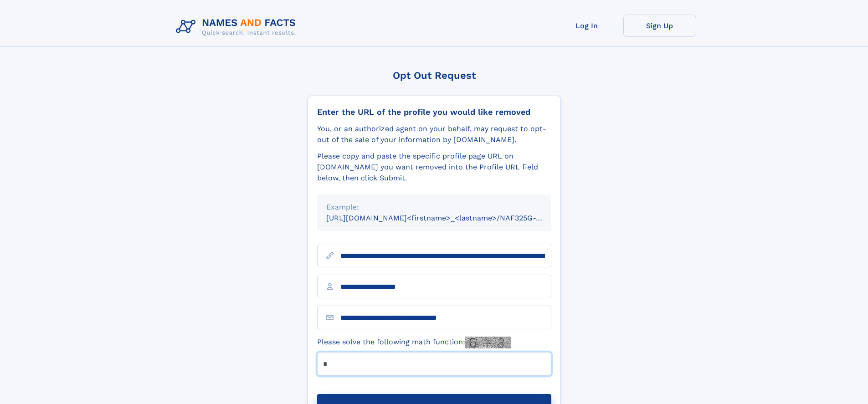 This screenshot has height=404, width=868. I want to click on a: Log In, so click(587, 25).